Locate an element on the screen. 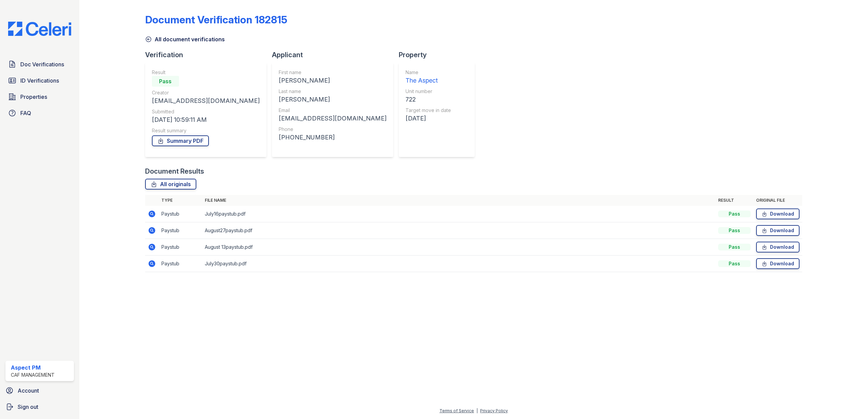 This screenshot has height=419, width=868. a: ID Verifications is located at coordinates (40, 80).